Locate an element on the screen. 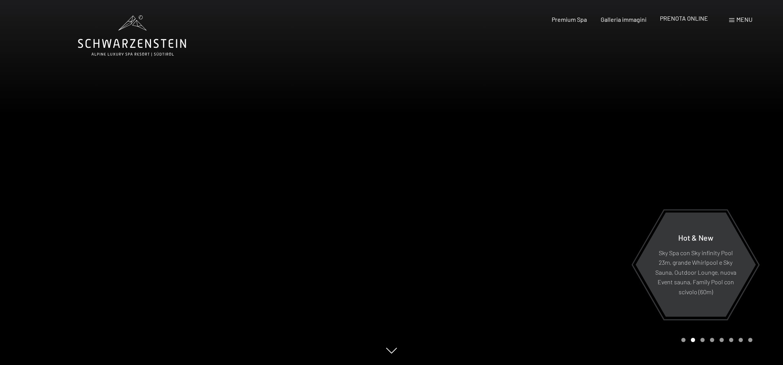  a: Galleria immagini is located at coordinates (623, 19).